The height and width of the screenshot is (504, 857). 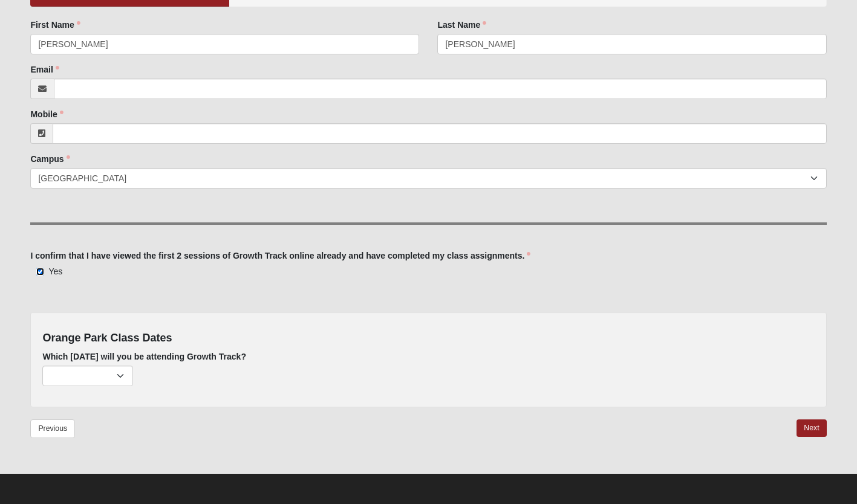 What do you see at coordinates (280, 256) in the screenshot?
I see `label: I confirm that I have viewed the first 2 sessions of Growth Track online already and have complet...` at bounding box center [280, 256].